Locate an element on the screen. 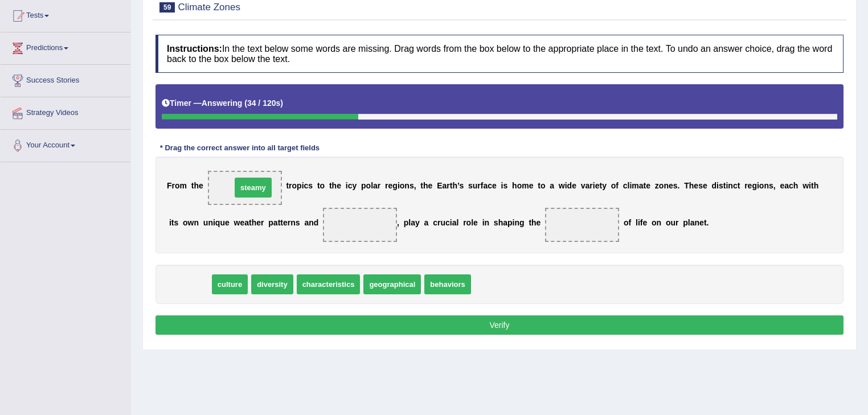 The width and height of the screenshot is (868, 415). span: 59 is located at coordinates (167, 7).